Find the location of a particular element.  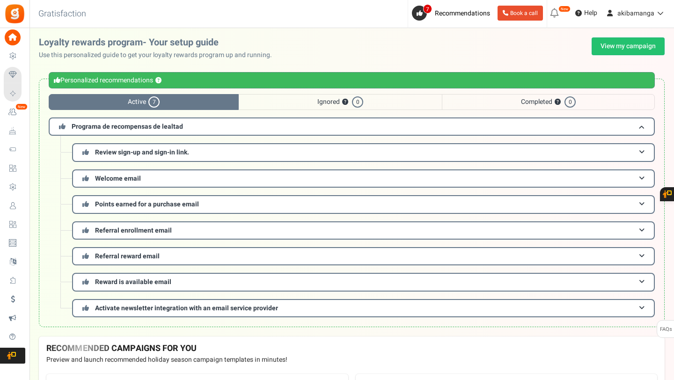

span: Reward is available email is located at coordinates (133, 282).